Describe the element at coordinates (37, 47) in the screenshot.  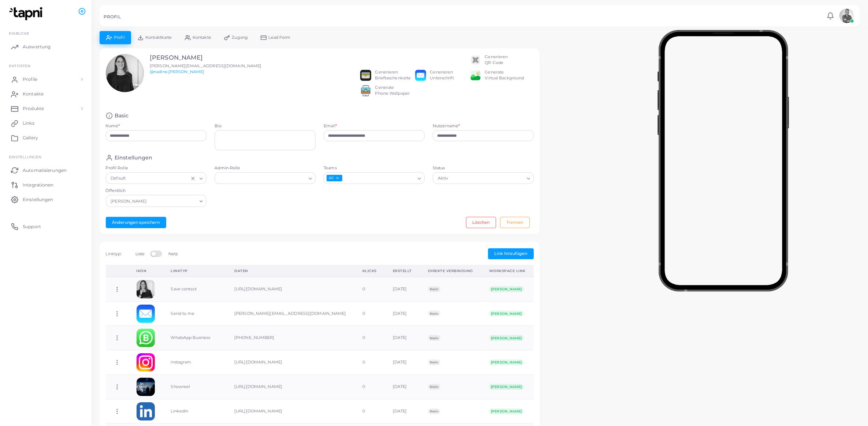
I see `span: Auswertung` at that location.